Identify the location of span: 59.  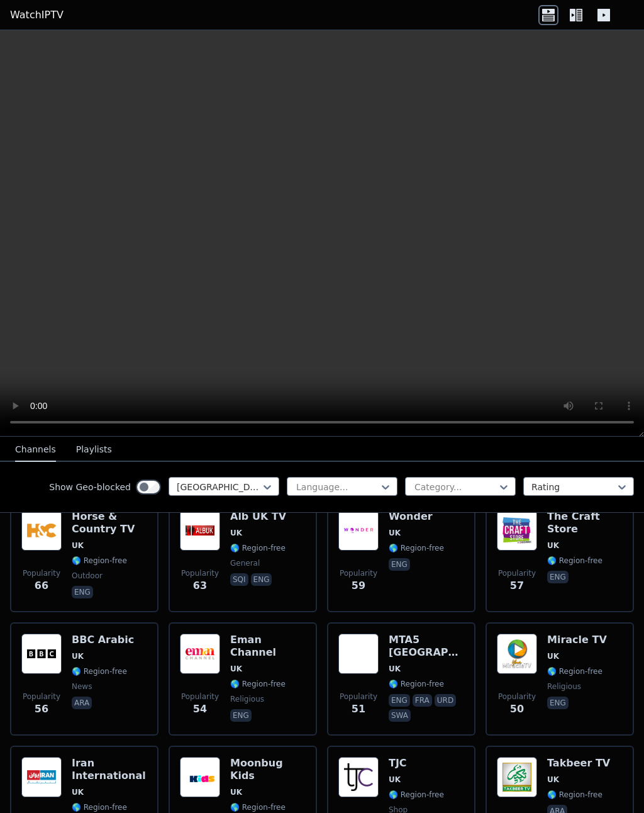
(358, 586).